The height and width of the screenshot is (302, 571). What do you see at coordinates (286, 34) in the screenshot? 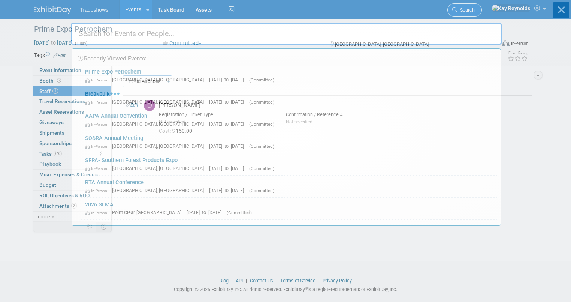
I see `input: Search for Events or People...` at bounding box center [286, 34].